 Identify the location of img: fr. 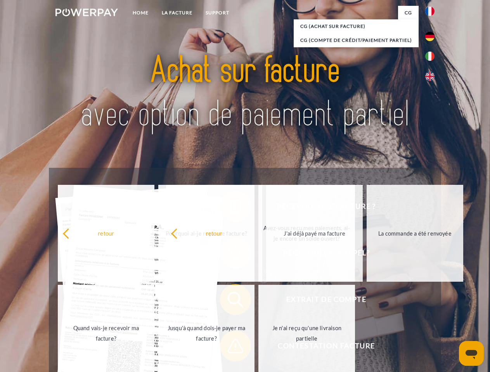
(430, 11).